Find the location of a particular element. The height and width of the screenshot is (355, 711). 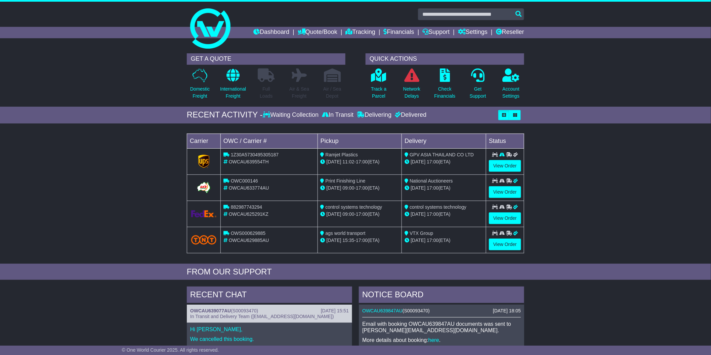

td: Delivery is located at coordinates (444, 141).